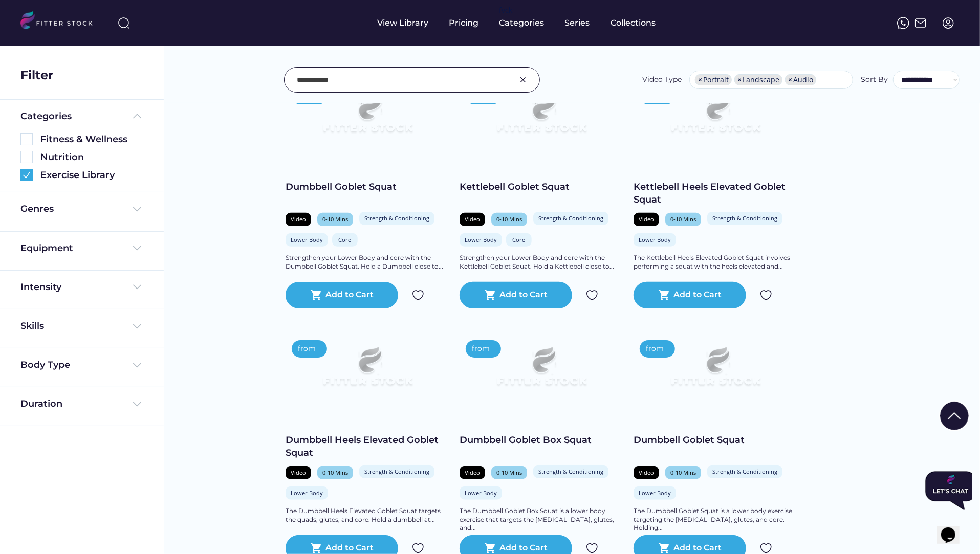 This screenshot has height=554, width=980. Describe the element at coordinates (46, 248) in the screenshot. I see `div: Equipment` at that location.